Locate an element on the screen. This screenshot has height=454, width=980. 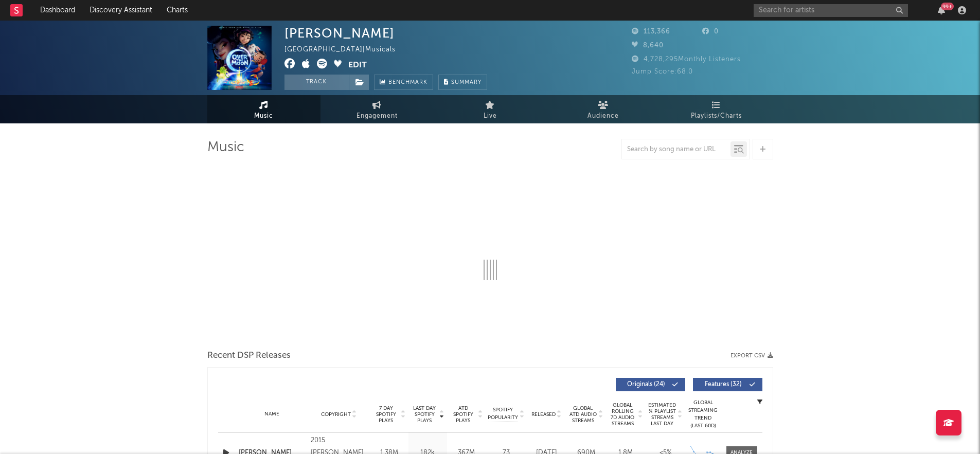
div: Name is located at coordinates (272, 414).